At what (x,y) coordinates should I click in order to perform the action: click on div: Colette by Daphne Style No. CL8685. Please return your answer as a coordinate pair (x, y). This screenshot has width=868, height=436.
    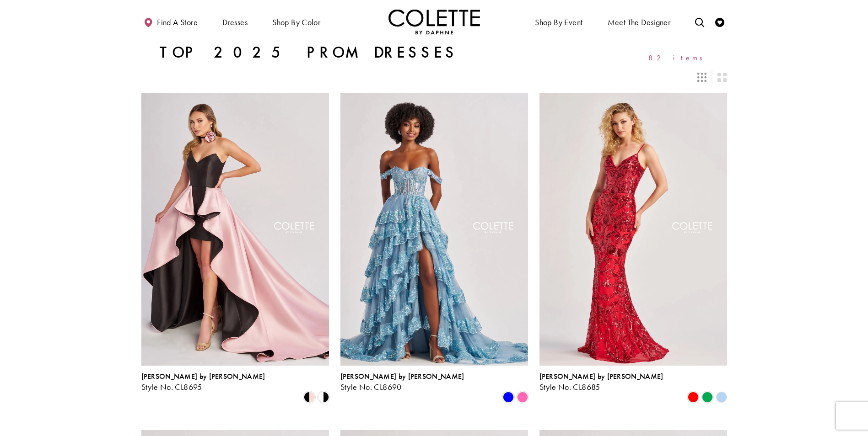
    Looking at the image, I should click on (601, 382).